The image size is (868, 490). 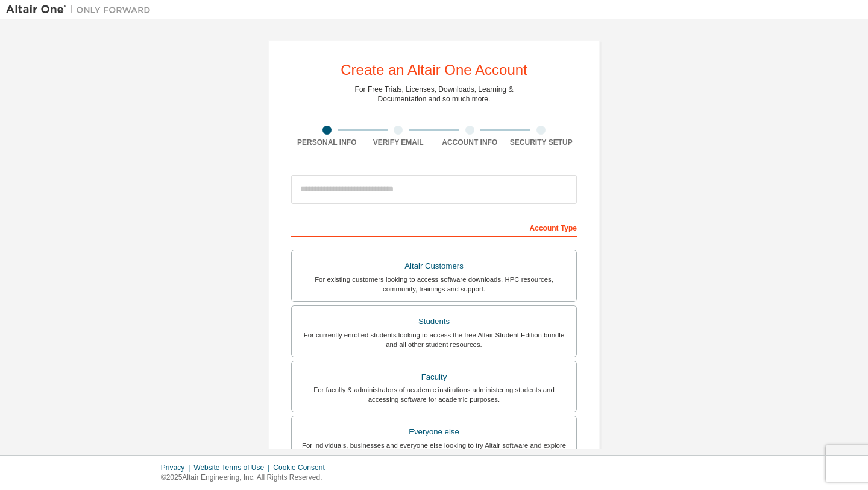 What do you see at coordinates (302, 467) in the screenshot?
I see `div: Cookie Consent` at bounding box center [302, 467].